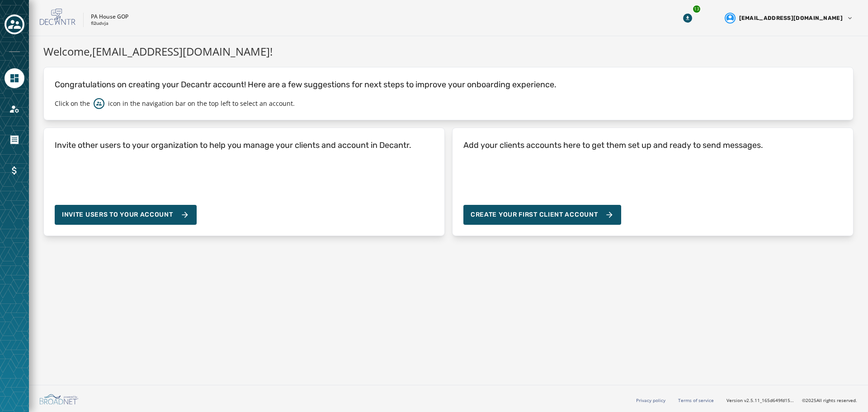  Describe the element at coordinates (118, 215) in the screenshot. I see `span: Invite Users to your account` at that location.